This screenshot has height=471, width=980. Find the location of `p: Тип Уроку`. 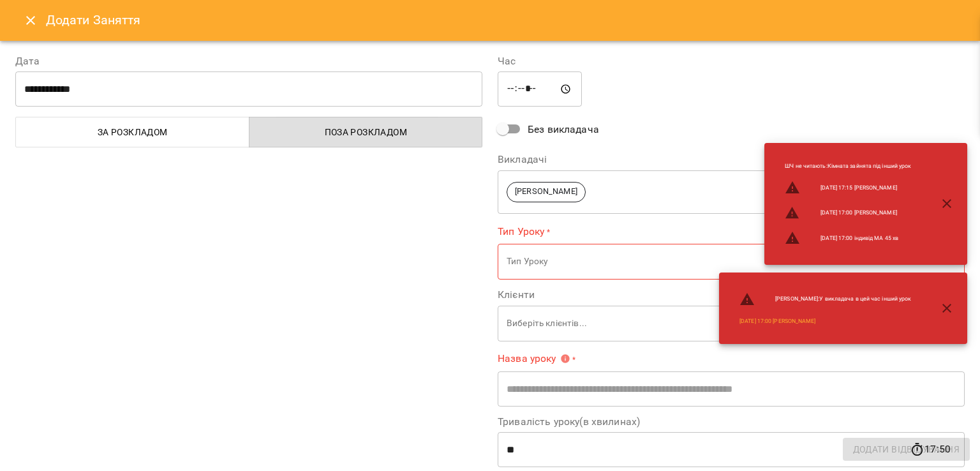

p: Тип Уроку is located at coordinates (726, 262).